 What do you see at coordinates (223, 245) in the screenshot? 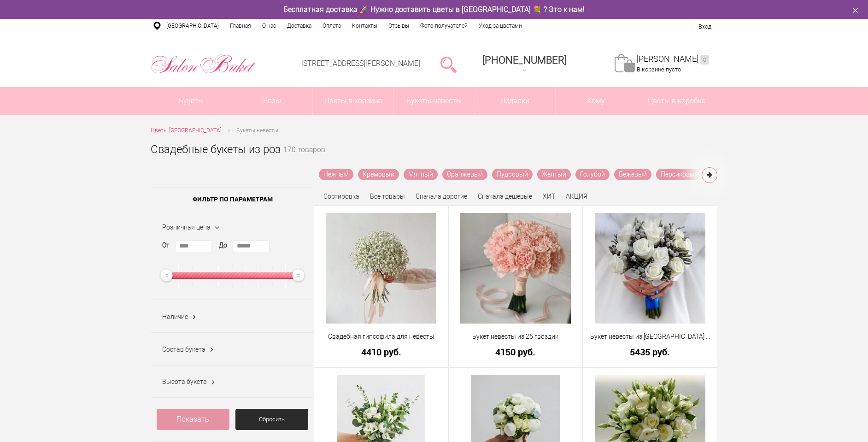
I see `label: До` at bounding box center [223, 245].